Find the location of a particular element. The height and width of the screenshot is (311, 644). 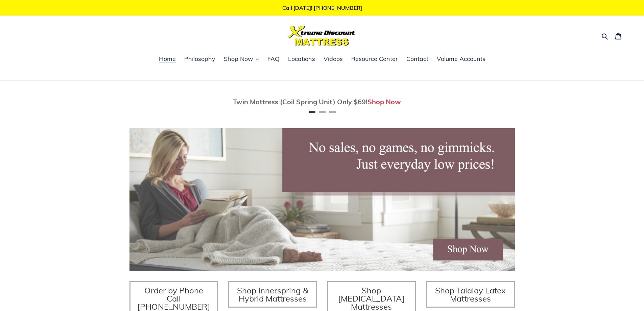

button: Shop Now is located at coordinates (241, 59).